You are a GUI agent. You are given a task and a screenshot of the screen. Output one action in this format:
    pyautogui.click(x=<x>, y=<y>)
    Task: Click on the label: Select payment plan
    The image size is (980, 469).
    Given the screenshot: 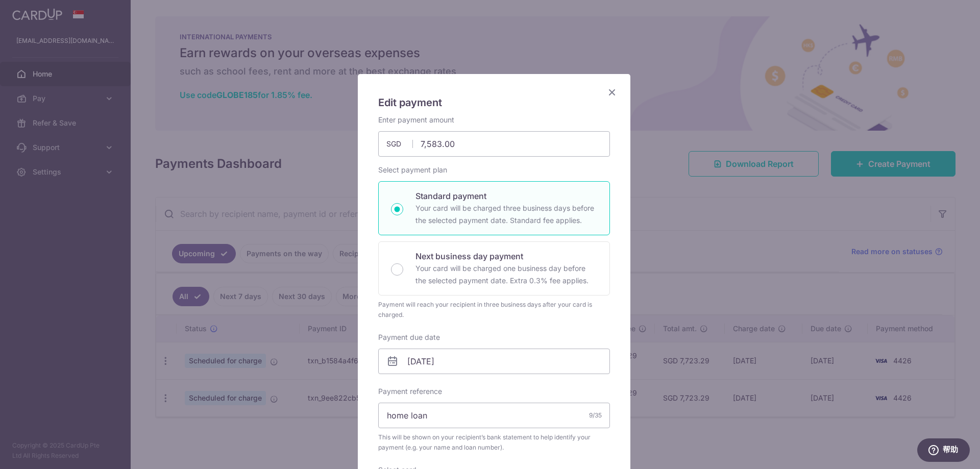 What is the action you would take?
    pyautogui.click(x=412, y=170)
    